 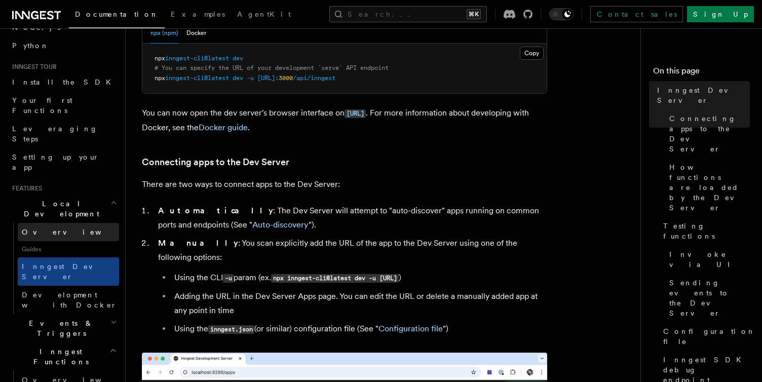 What do you see at coordinates (709, 259) in the screenshot?
I see `span: Invoke via UI` at bounding box center [709, 259].